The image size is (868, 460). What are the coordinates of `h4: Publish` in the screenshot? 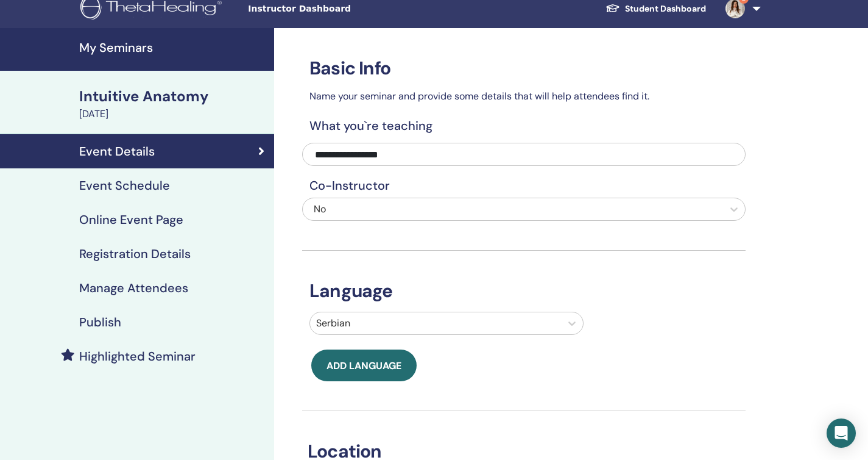 It's located at (100, 322).